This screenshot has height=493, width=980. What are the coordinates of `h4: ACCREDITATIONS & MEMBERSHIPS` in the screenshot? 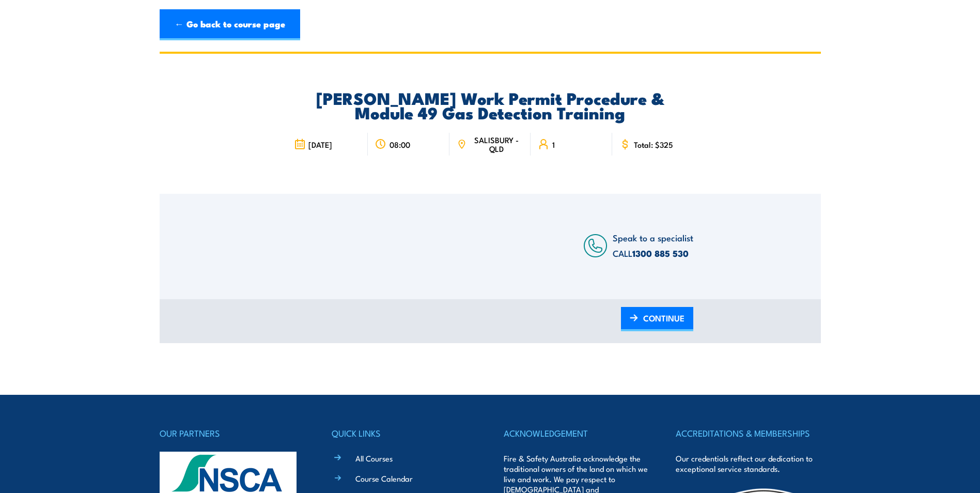 It's located at (748, 433).